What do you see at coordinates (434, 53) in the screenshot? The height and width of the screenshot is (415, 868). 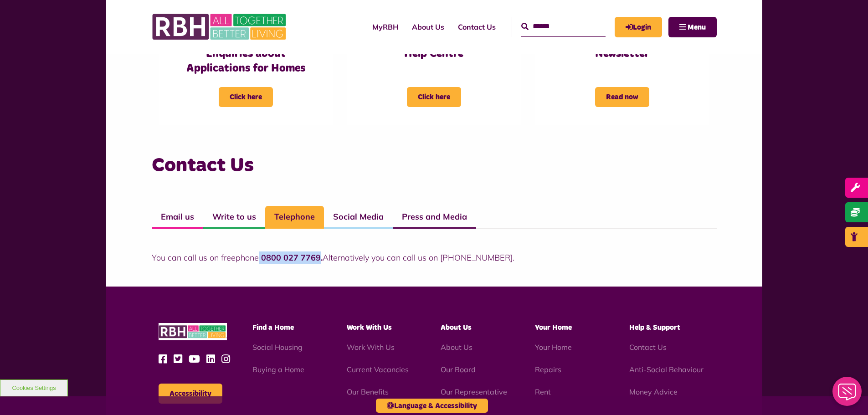 I see `h3: Help Centre` at bounding box center [434, 53].